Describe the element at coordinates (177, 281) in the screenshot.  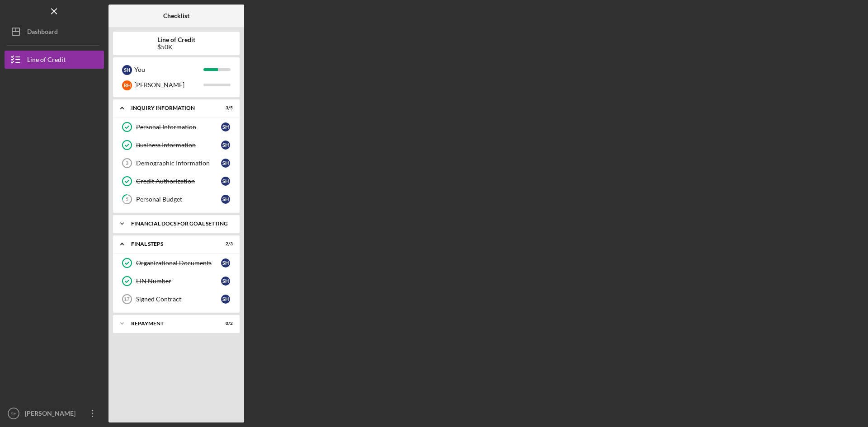
I see `a: EIN NumberSH` at that location.